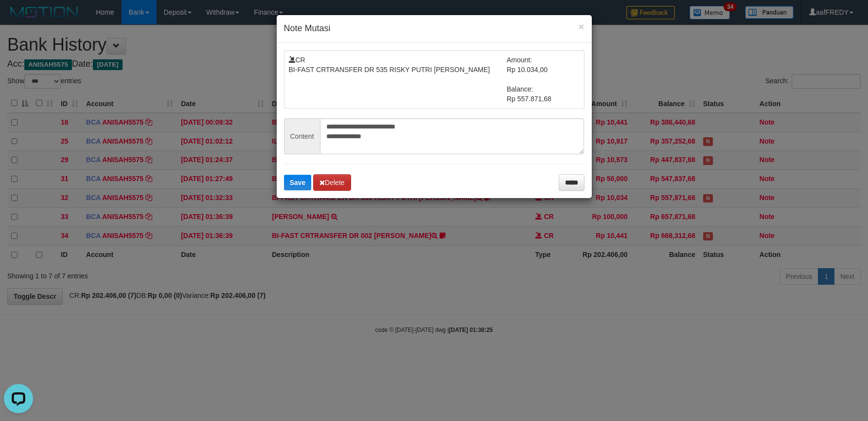  I want to click on span: Save, so click(298, 182).